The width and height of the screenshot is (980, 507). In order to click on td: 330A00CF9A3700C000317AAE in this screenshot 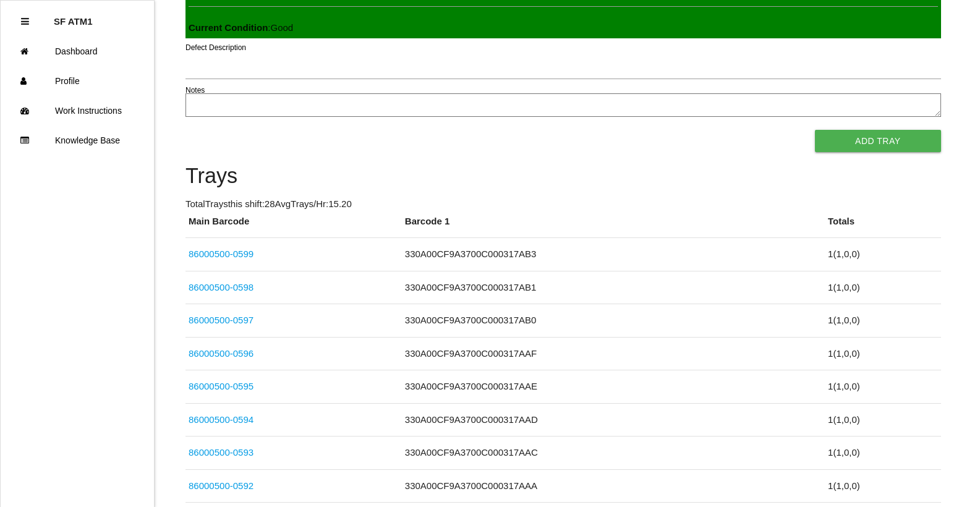, I will do `click(613, 387)`.